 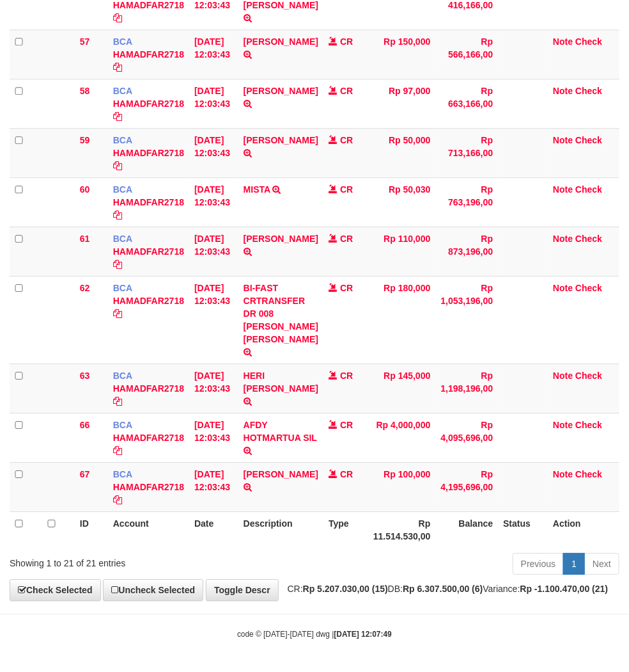 What do you see at coordinates (242, 590) in the screenshot?
I see `a: Toggle Descr` at bounding box center [242, 590].